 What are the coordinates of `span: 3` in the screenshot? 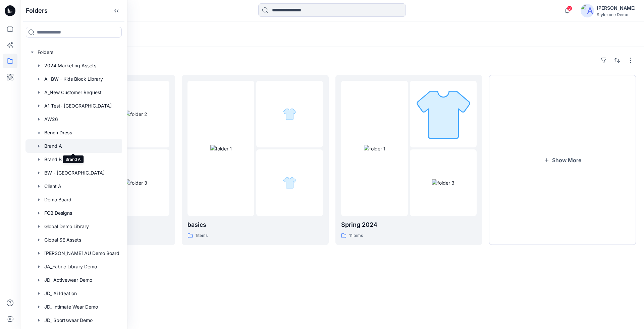 It's located at (570, 8).